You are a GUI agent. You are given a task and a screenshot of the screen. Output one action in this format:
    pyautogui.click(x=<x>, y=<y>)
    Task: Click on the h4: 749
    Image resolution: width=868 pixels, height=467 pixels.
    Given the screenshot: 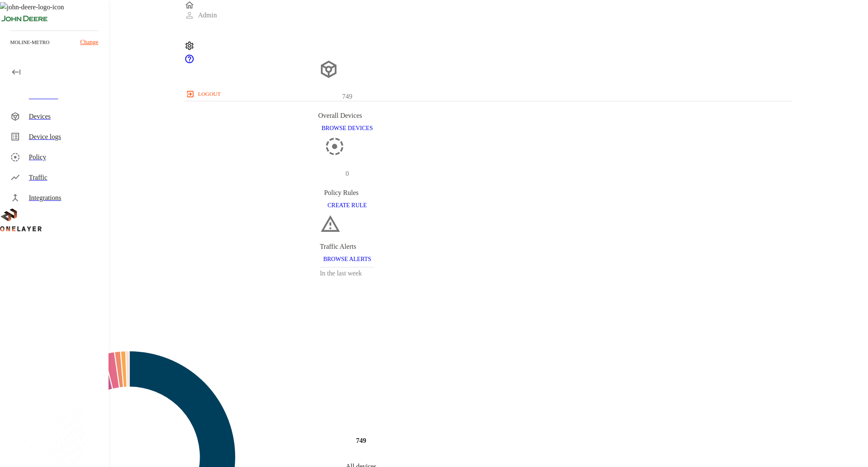 What is the action you would take?
    pyautogui.click(x=361, y=441)
    